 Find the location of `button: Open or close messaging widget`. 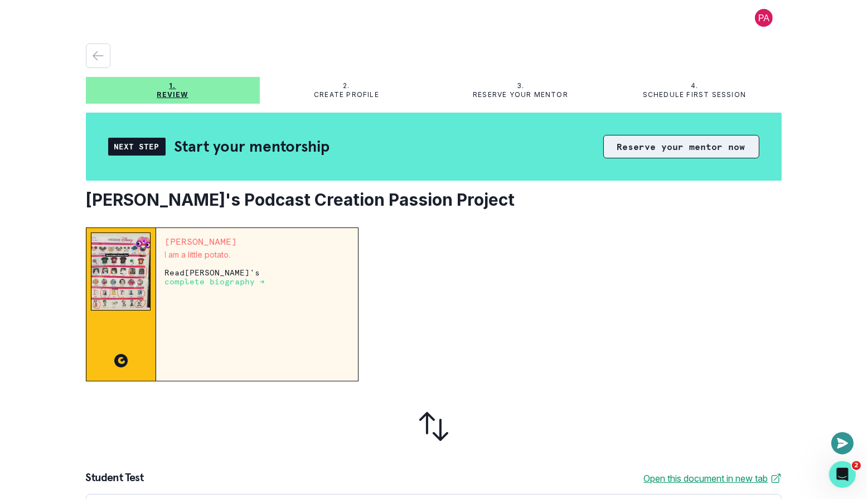

button: Open or close messaging widget is located at coordinates (842, 443).